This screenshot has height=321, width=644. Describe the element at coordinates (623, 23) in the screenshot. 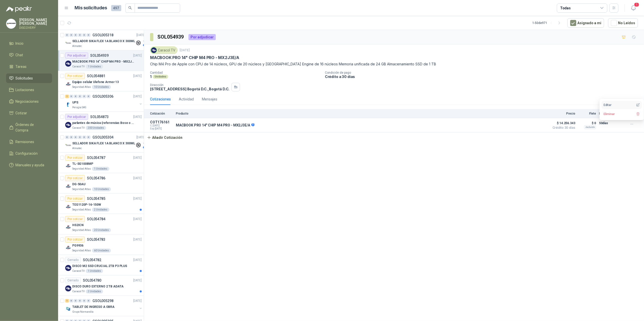

I see `button: No Leídos` at that location.